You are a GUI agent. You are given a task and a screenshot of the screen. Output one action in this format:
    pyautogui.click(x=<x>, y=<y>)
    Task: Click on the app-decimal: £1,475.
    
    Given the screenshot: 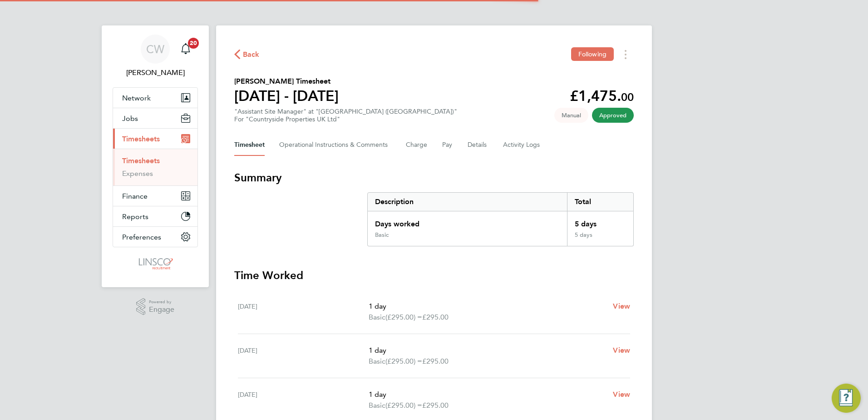 What is the action you would take?
    pyautogui.click(x=601, y=96)
    